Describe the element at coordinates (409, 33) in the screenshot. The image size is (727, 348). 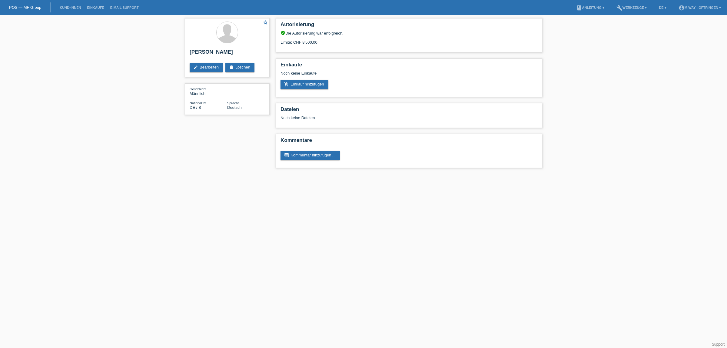
I see `div: Die Autorisierung war erfolgreich.` at that location.